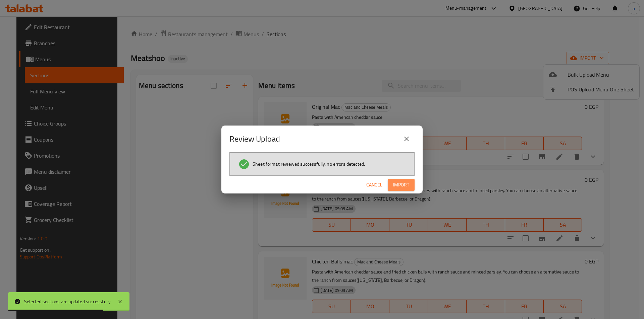 Image resolution: width=644 pixels, height=319 pixels. Describe the element at coordinates (401, 185) in the screenshot. I see `span: Import` at that location.